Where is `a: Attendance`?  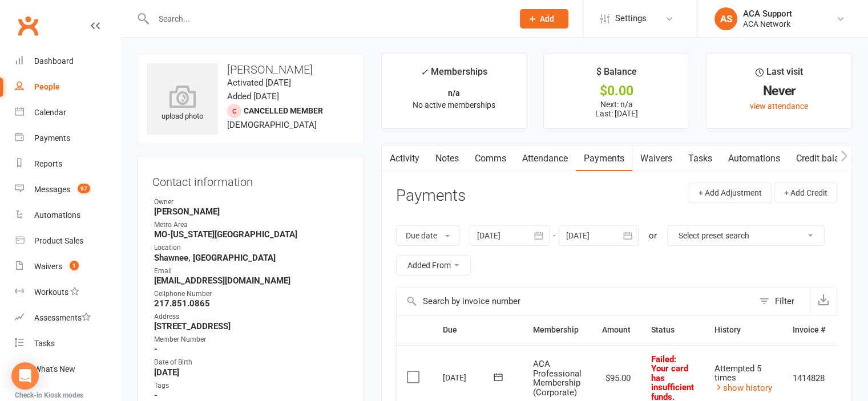
a: Attendance is located at coordinates (545, 159).